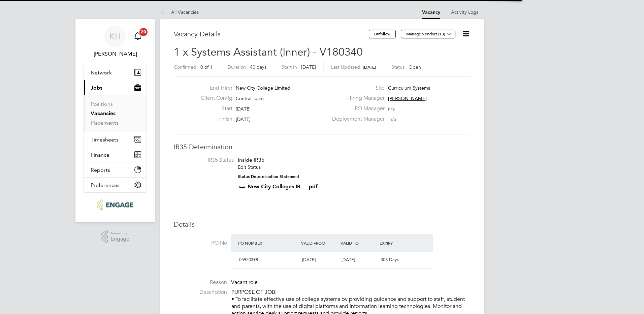 The image size is (644, 314). What do you see at coordinates (105, 185) in the screenshot?
I see `span: Preferences` at bounding box center [105, 185].